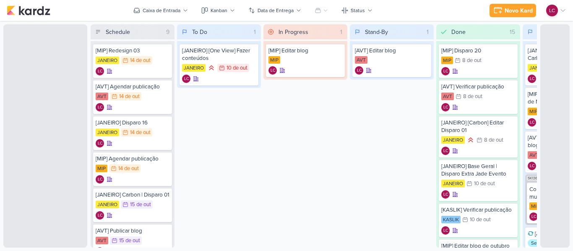 This screenshot has width=573, height=251. I want to click on div: 15, so click(512, 32).